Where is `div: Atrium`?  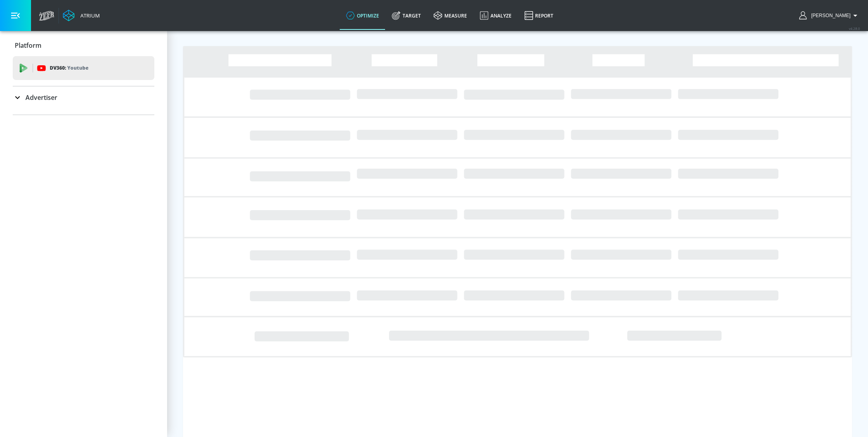 div: Atrium is located at coordinates (89, 16).